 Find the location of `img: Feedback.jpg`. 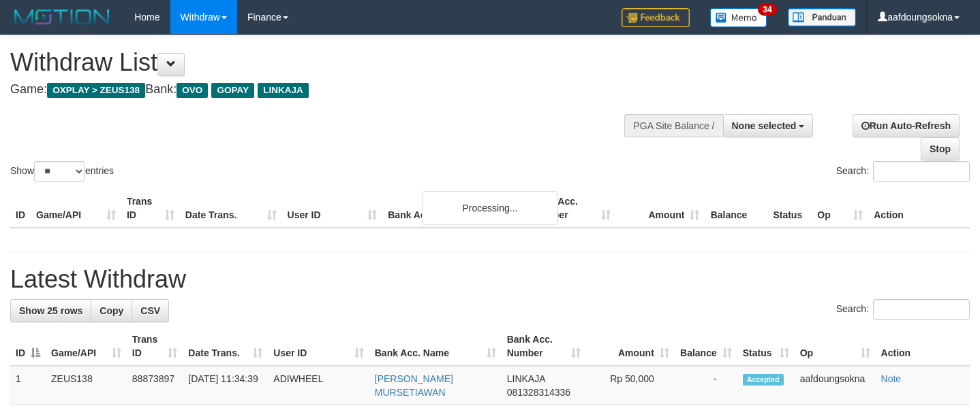

img: Feedback.jpg is located at coordinates (656, 17).